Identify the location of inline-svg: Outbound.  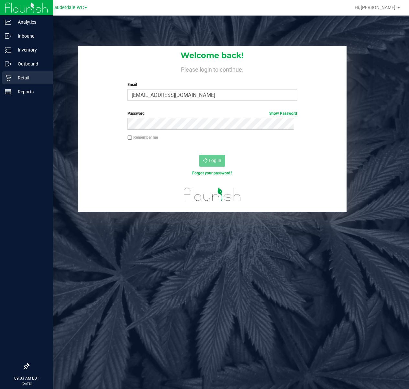
(8, 64).